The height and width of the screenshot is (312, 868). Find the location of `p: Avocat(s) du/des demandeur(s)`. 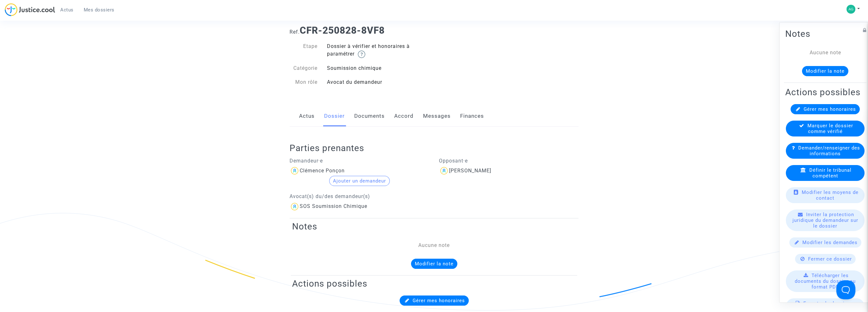

p: Avocat(s) du/des demandeur(s) is located at coordinates (359, 196).